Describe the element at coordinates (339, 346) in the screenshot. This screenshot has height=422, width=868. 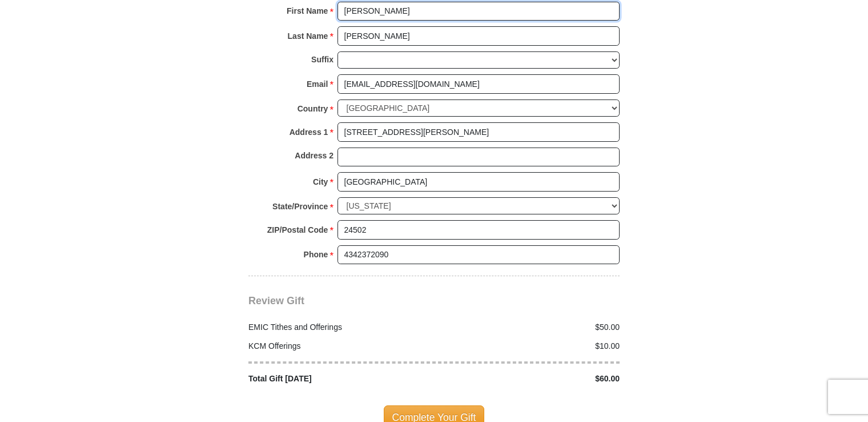
I see `div: KCM Offerings` at that location.